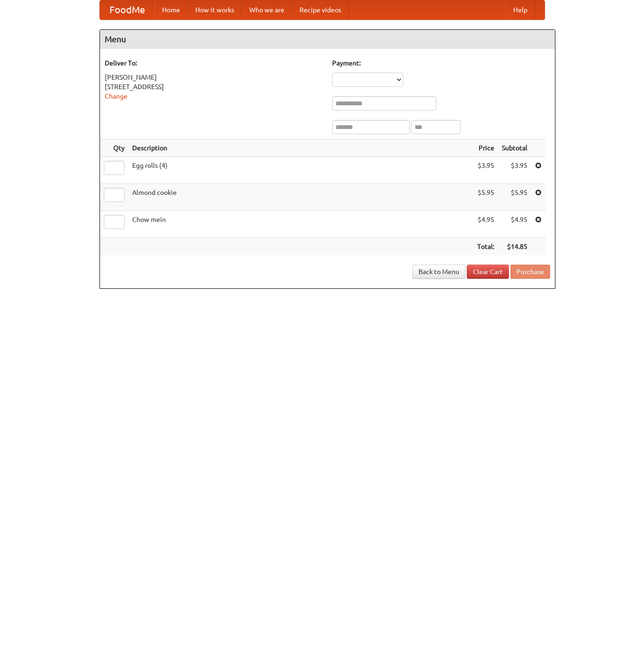  What do you see at coordinates (214, 63) in the screenshot?
I see `h5: Deliver To:` at bounding box center [214, 63].